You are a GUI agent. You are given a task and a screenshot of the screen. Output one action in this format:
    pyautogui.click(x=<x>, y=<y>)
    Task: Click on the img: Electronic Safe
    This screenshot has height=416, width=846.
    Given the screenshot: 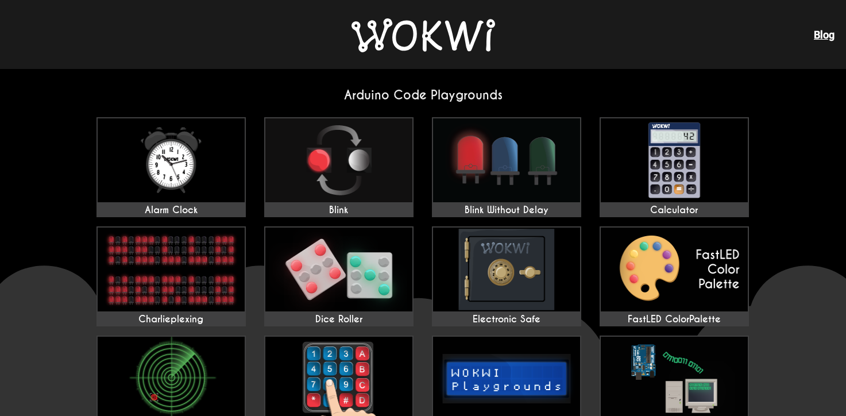 What is the action you would take?
    pyautogui.click(x=507, y=269)
    